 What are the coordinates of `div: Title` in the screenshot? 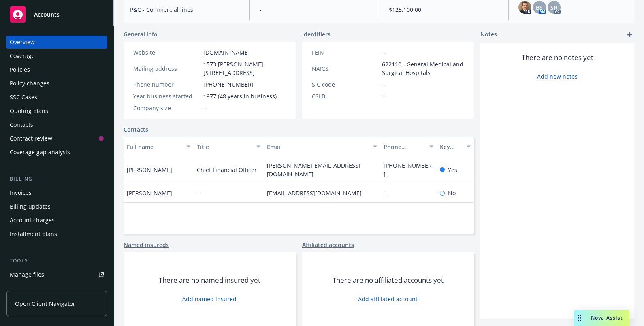 It's located at (224, 147).